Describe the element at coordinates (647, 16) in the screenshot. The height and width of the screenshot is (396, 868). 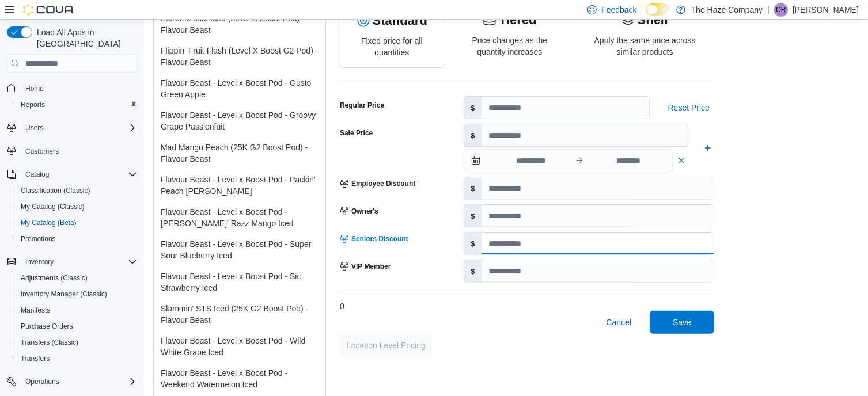
I see `span: Dark Mode` at that location.